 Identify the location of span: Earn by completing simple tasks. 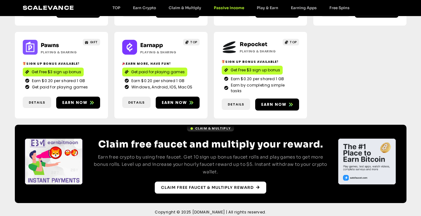
(262, 88).